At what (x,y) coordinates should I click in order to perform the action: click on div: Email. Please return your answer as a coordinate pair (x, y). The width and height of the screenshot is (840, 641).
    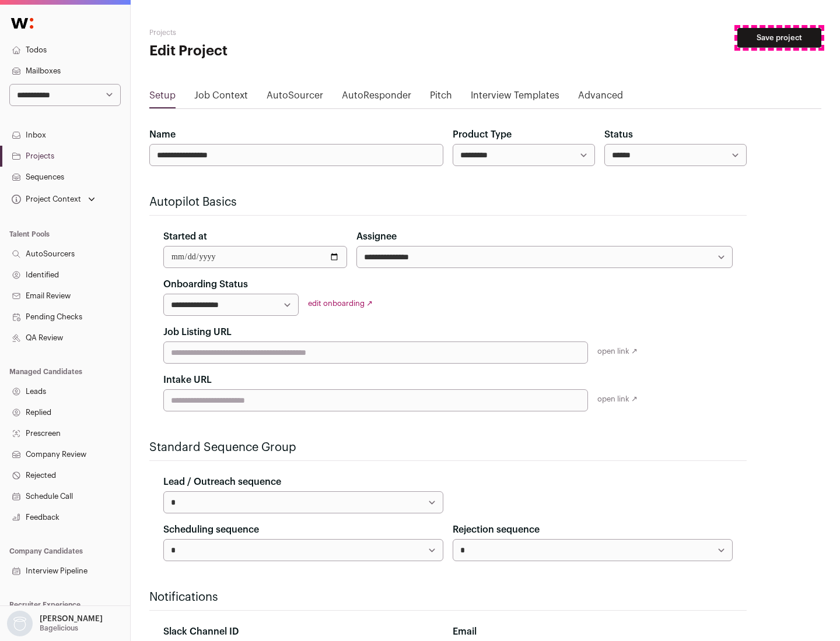
    Looking at the image, I should click on (592, 632).